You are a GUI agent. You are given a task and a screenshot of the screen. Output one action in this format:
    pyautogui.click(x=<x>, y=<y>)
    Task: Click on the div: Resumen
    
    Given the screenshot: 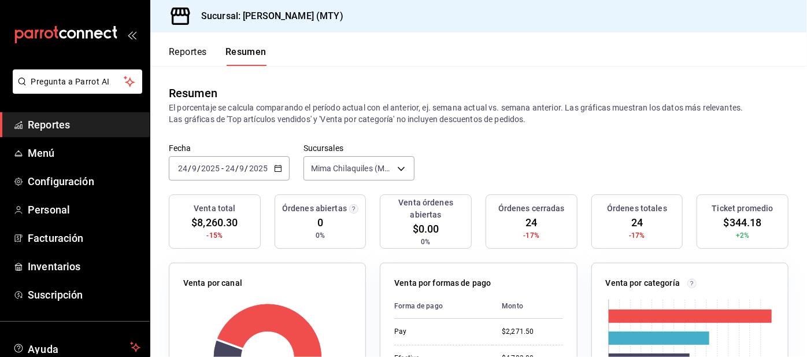 What is the action you would take?
    pyautogui.click(x=193, y=93)
    